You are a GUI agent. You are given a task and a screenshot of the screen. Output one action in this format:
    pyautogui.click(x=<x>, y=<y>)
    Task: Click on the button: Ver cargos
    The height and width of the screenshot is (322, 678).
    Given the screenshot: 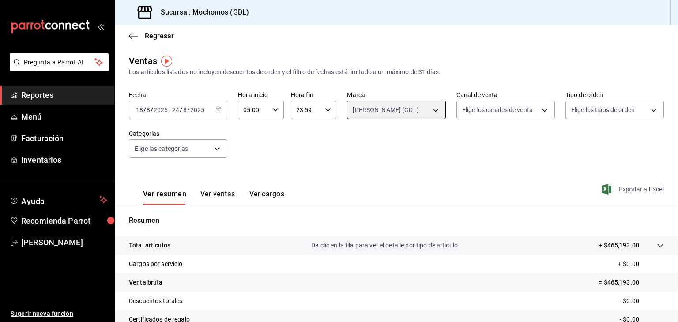 What is the action you would take?
    pyautogui.click(x=267, y=197)
    